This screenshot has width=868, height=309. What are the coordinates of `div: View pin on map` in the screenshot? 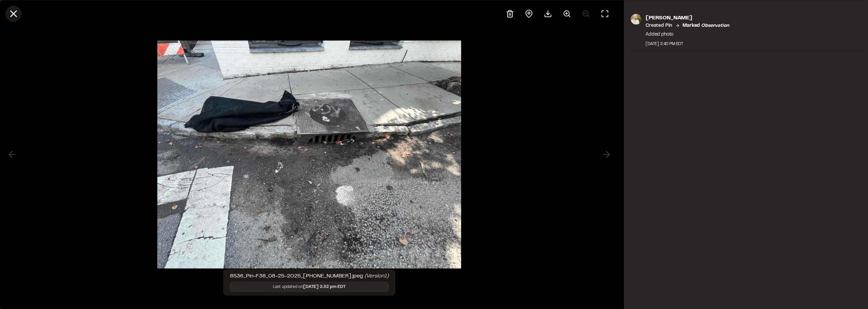 It's located at (529, 14).